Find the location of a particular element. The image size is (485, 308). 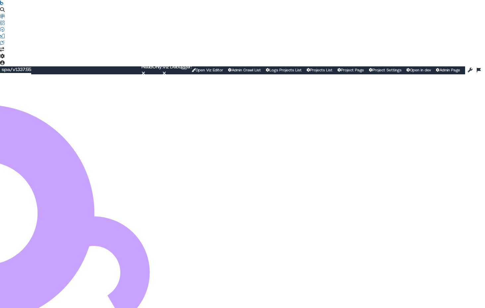

a: Project Page is located at coordinates (351, 70).